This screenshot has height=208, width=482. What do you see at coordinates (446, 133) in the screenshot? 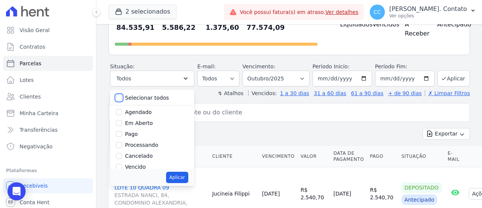
I see `button: Exportar` at bounding box center [446, 133].